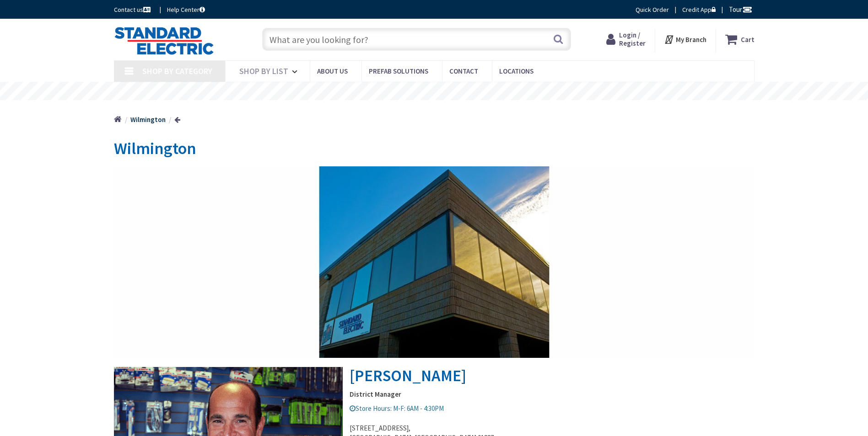  Describe the element at coordinates (699, 9) in the screenshot. I see `a: Credit App` at that location.